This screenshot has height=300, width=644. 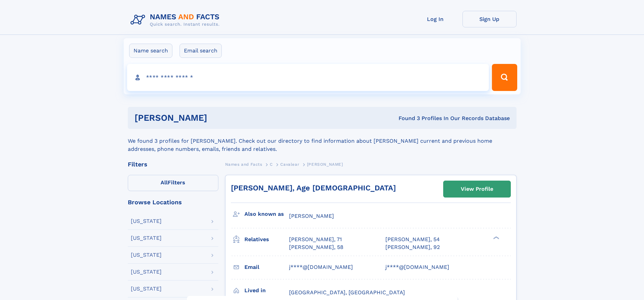 I want to click on h3: Also known as, so click(x=267, y=214).